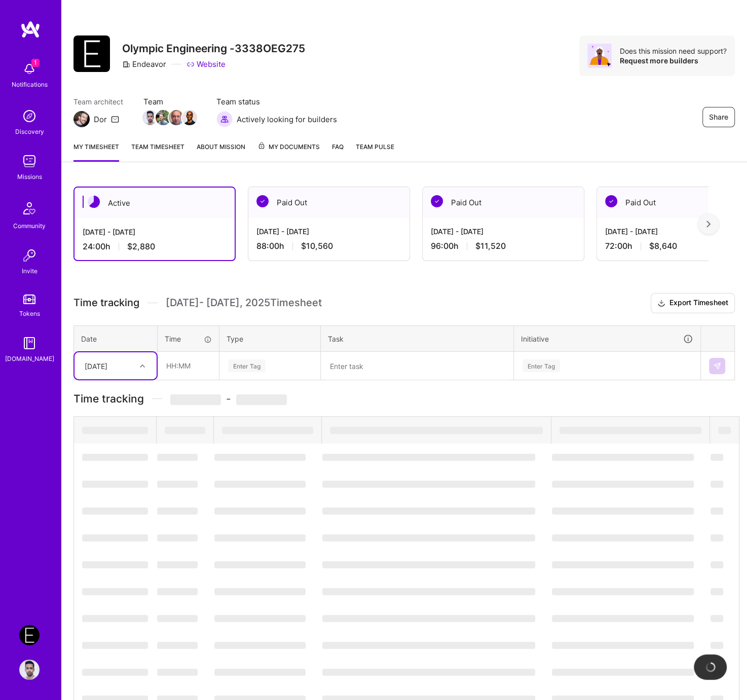  Describe the element at coordinates (29, 669) in the screenshot. I see `a: User Avatar` at that location.